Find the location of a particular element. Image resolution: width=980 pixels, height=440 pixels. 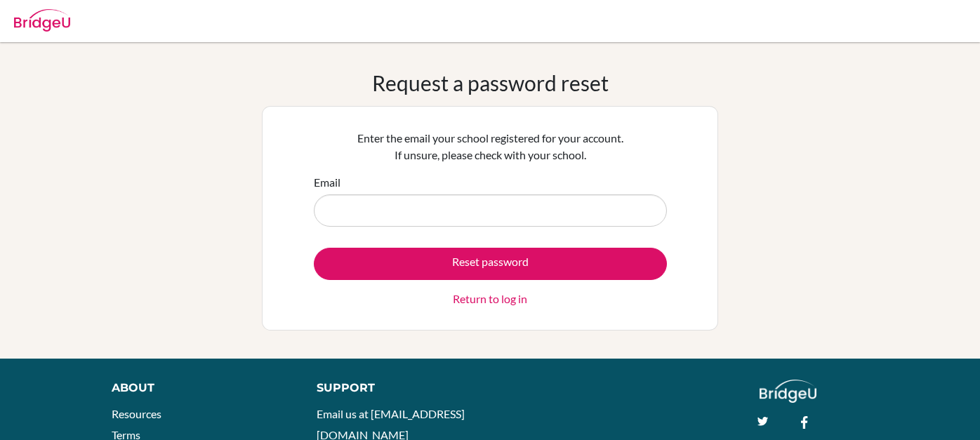

button: Reset password is located at coordinates (490, 264).